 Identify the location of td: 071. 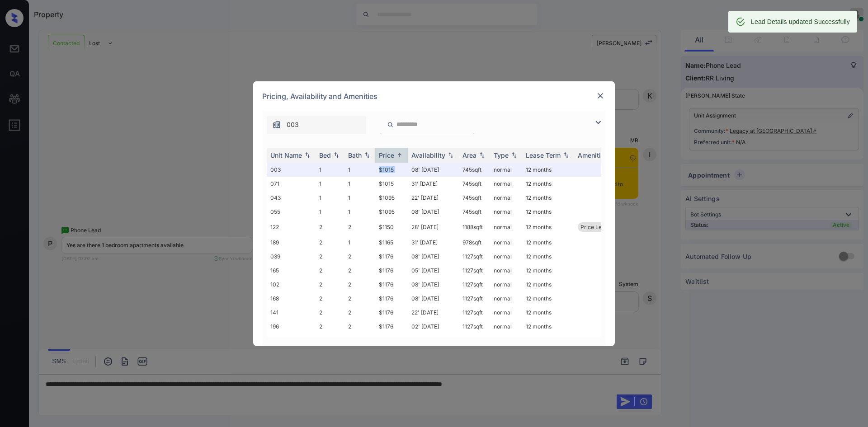
(291, 184).